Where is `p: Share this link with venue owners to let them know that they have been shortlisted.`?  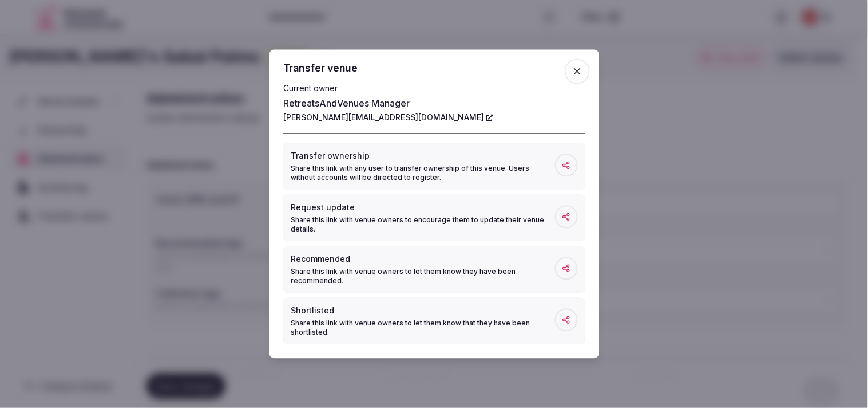
p: Share this link with venue owners to let them know that they have been shortlisted. is located at coordinates (423, 328).